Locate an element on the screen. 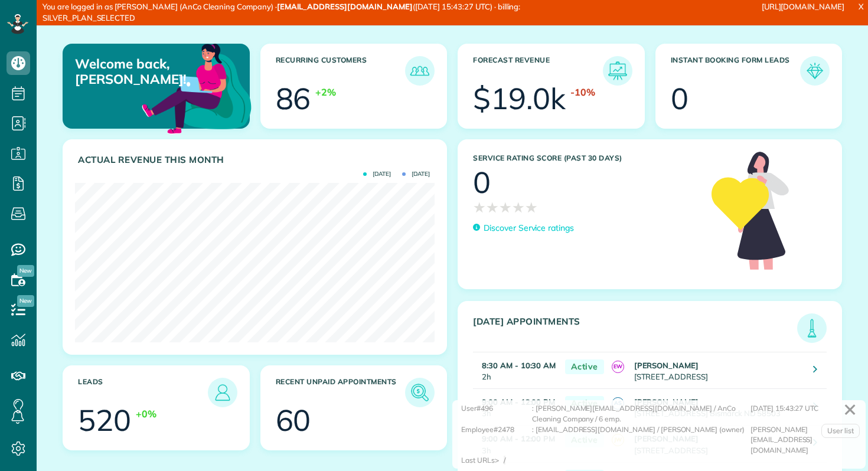  img: icon_todays_appointments-901f7ab196bb0bea1936b74009e4eb5ffbc2d2711fa7634e0d609ed5ef32b18b.png is located at coordinates (812, 328).